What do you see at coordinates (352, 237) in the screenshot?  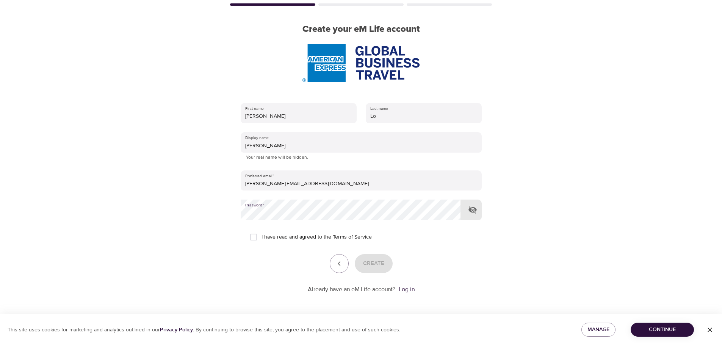 I see `a: Terms of Service` at bounding box center [352, 237].